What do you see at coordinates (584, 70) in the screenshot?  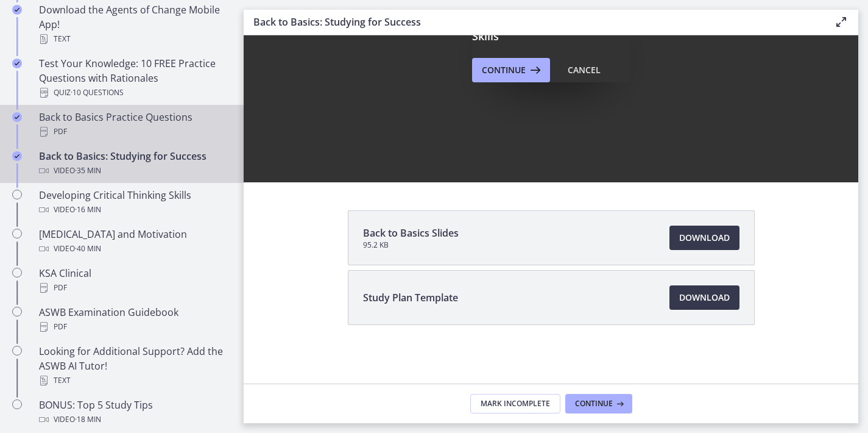 I see `div: Cancel` at bounding box center [584, 70].